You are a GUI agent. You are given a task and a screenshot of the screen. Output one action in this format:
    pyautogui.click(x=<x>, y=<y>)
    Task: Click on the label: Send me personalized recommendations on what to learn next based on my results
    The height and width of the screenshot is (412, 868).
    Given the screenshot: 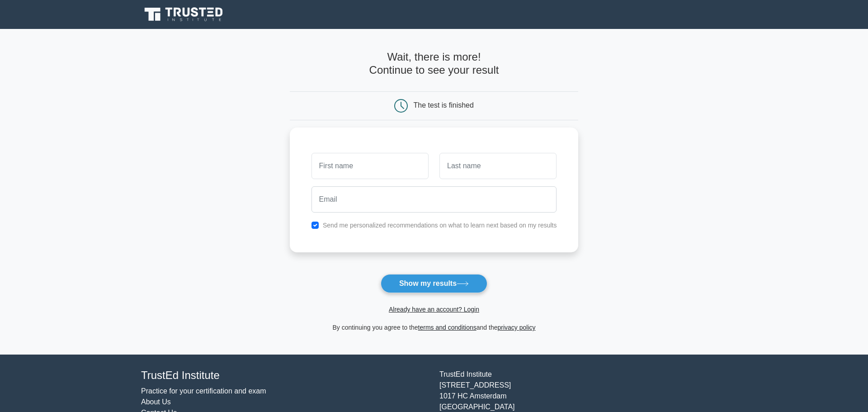 What is the action you would take?
    pyautogui.click(x=440, y=225)
    